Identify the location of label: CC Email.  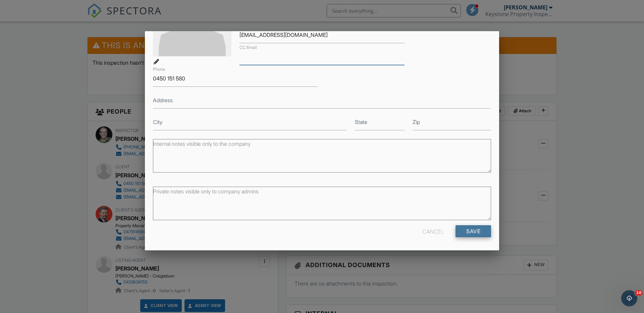
(248, 47).